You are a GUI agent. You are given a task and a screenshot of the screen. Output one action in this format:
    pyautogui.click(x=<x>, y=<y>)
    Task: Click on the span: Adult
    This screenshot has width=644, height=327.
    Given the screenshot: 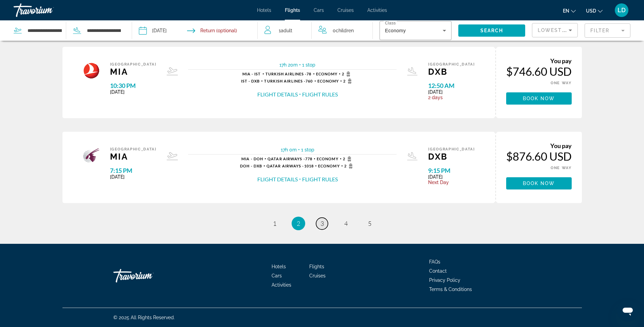 What is the action you would take?
    pyautogui.click(x=287, y=31)
    